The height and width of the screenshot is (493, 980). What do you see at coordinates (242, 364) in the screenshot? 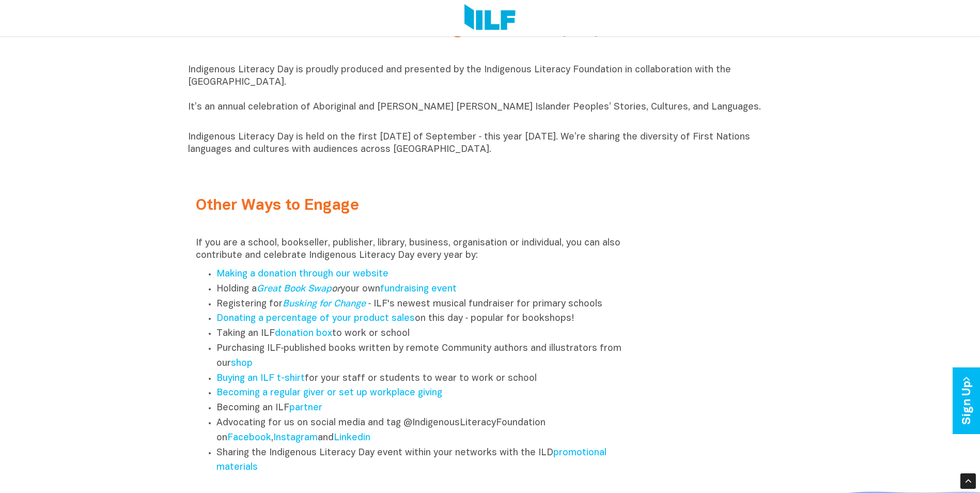
I see `a: shop` at bounding box center [242, 364].